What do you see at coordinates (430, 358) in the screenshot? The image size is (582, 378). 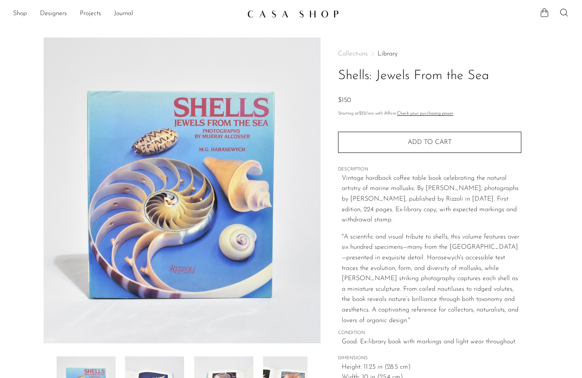 I see `span: DIMENSIONS` at bounding box center [430, 358].